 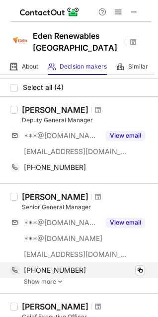 What do you see at coordinates (50, 12) in the screenshot?
I see `img: ContactOut v5.3.10` at bounding box center [50, 12].